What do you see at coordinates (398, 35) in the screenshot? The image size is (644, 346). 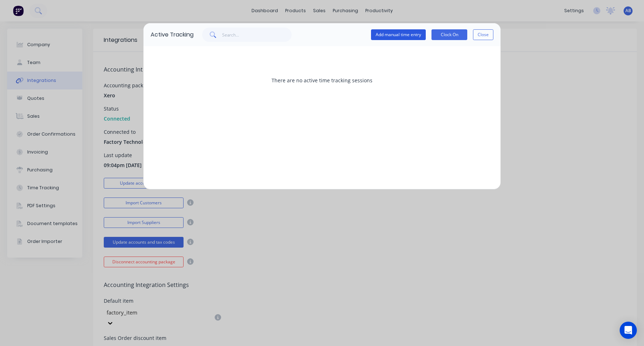 I see `button: Add manual time entry` at bounding box center [398, 35].